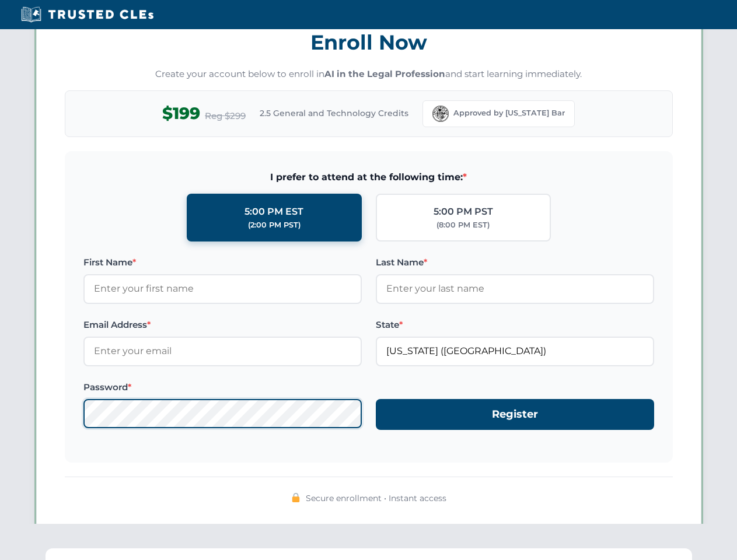 Image resolution: width=737 pixels, height=560 pixels. Describe the element at coordinates (274, 212) in the screenshot. I see `div: 5:00 PM EST` at that location.